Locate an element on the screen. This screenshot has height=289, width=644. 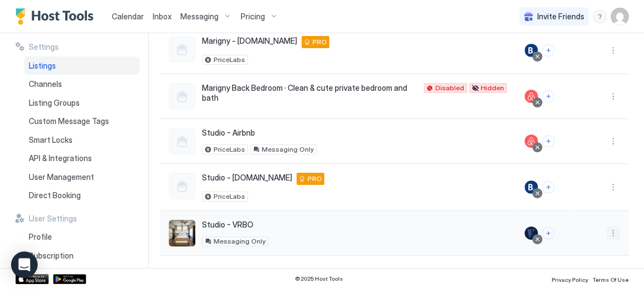
span: Listing Groups is located at coordinates (54, 103).